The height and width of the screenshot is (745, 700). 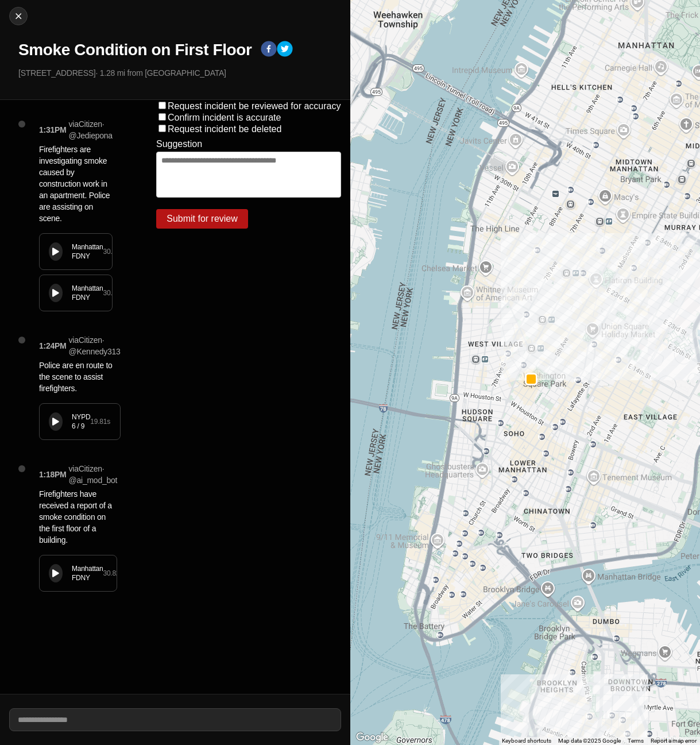 What do you see at coordinates (527, 741) in the screenshot?
I see `button: Keyboard shortcuts` at bounding box center [527, 741].